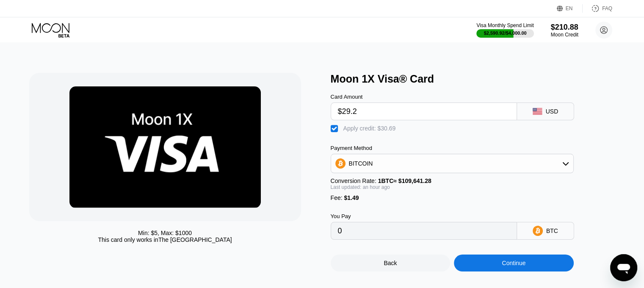  Describe the element at coordinates (405, 181) in the screenshot. I see `span: 1 BTC ≈ $109,641.28` at that location.